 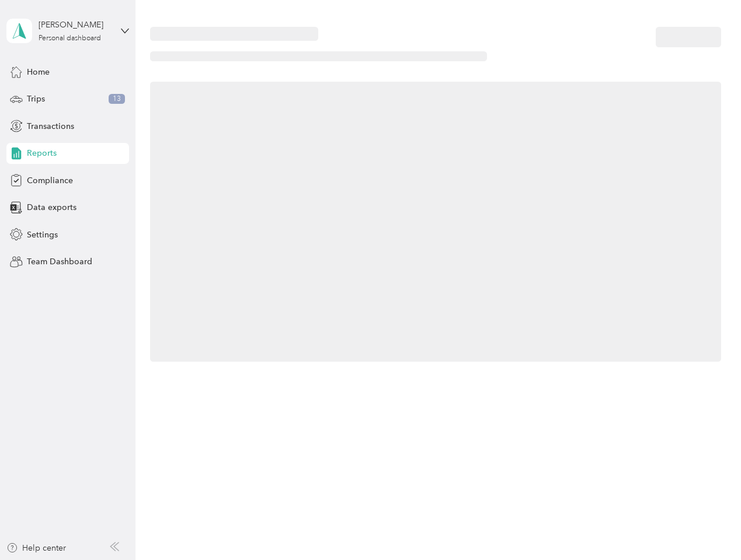 I want to click on span: Reports, so click(x=41, y=153).